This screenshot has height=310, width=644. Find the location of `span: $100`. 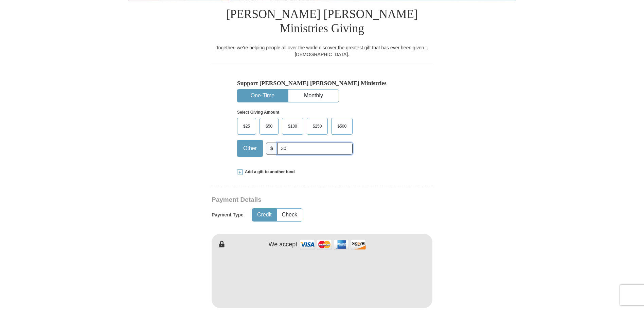

span: $100 is located at coordinates (292, 126).